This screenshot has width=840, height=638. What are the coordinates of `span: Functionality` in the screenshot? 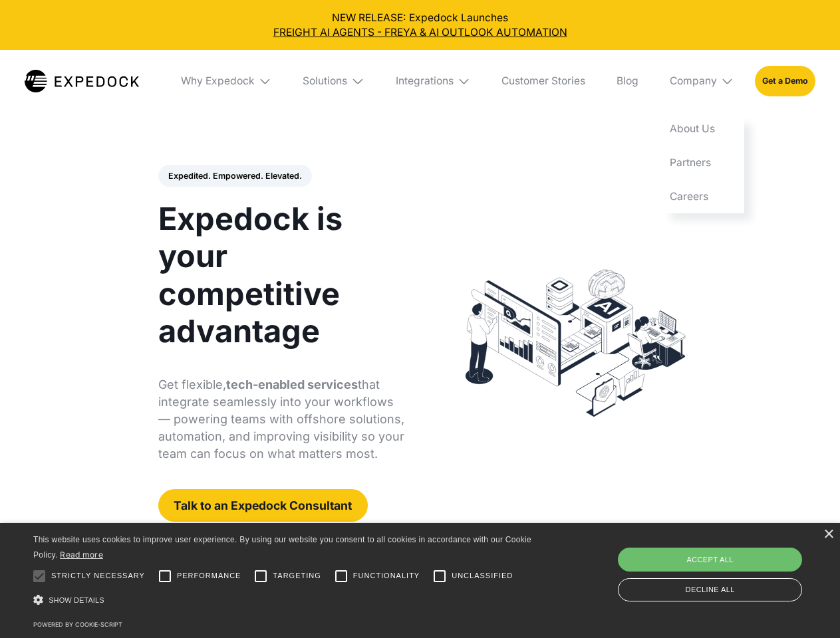 It's located at (386, 575).